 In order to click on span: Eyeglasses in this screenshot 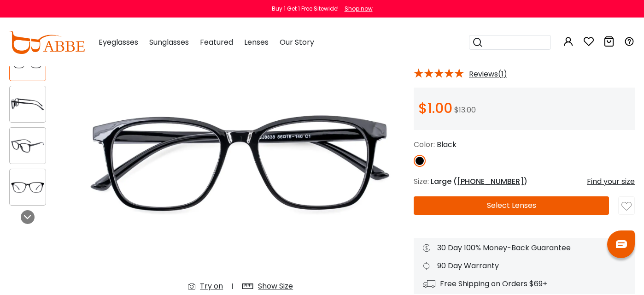, I will do `click(119, 42)`.